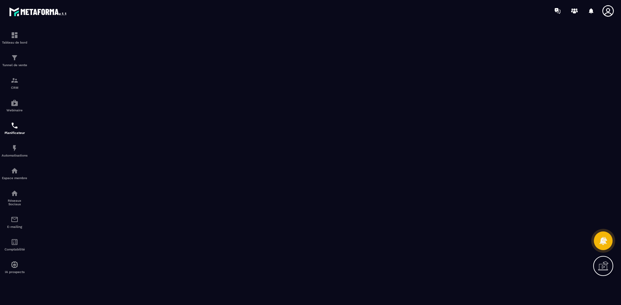 The width and height of the screenshot is (621, 305). I want to click on p: IA prospects, so click(15, 272).